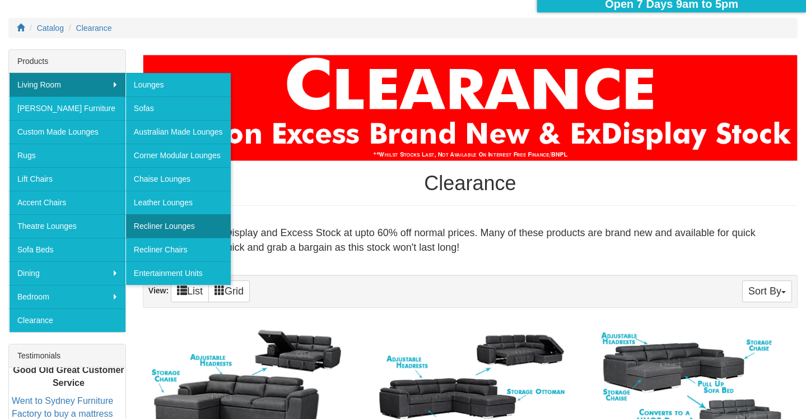  Describe the element at coordinates (470, 240) in the screenshot. I see `div: We are clearing Display and Excess Stock at upto 60% off normal prices. Many of these products ar...` at that location.